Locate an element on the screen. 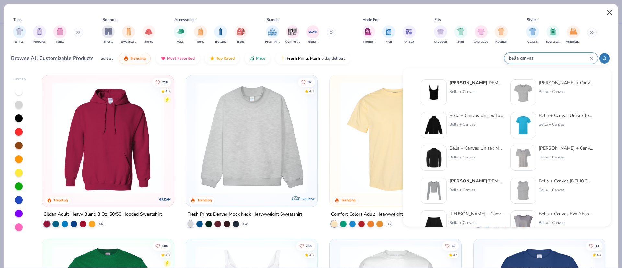 Image resolution: width=622 pixels, height=268 pixels. div: filter for Men is located at coordinates (389, 35).